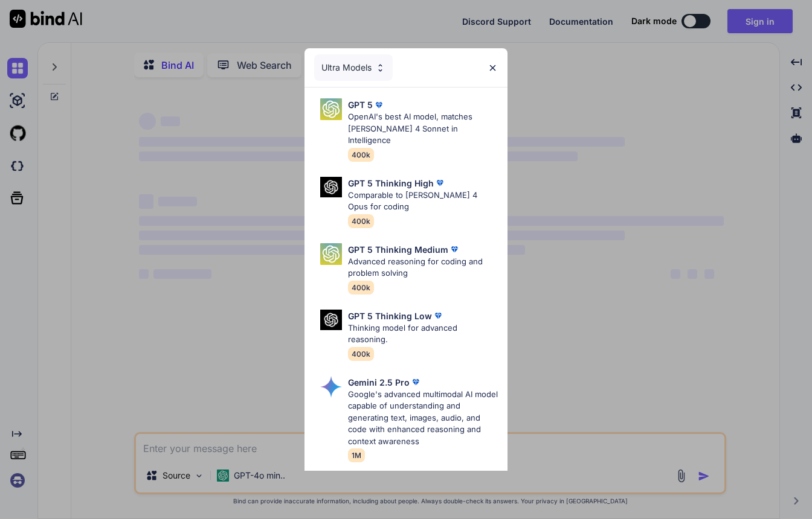 The height and width of the screenshot is (519, 812). What do you see at coordinates (492, 68) in the screenshot?
I see `img: close` at bounding box center [492, 68].